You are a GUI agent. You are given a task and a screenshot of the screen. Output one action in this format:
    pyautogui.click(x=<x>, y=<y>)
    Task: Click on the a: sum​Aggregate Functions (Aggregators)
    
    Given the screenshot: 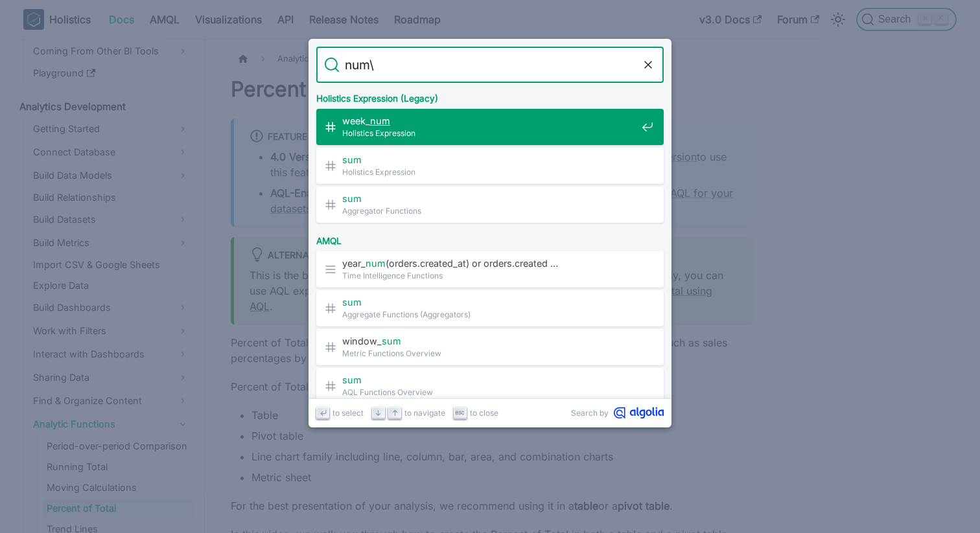 What is the action you would take?
    pyautogui.click(x=490, y=309)
    